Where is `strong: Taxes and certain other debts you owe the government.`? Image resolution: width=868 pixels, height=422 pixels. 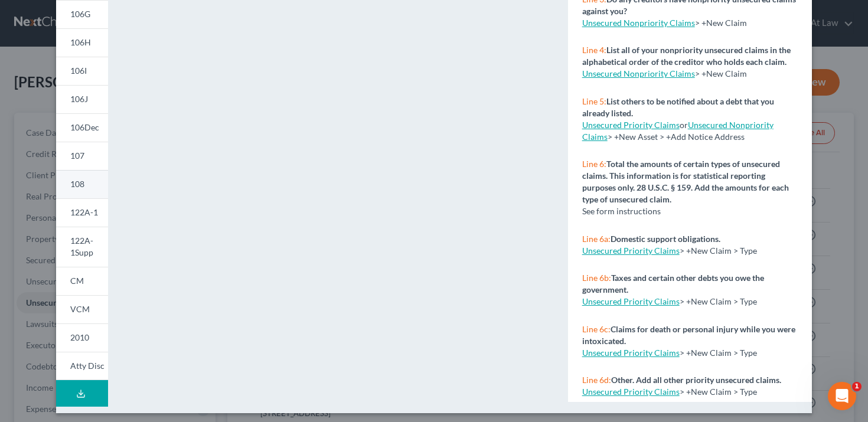 strong: Taxes and certain other debts you owe the government. is located at coordinates (673, 283).